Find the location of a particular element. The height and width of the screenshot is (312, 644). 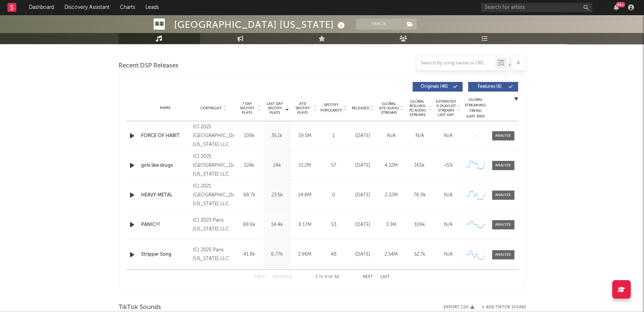

div: 165k is located at coordinates (419, 165).